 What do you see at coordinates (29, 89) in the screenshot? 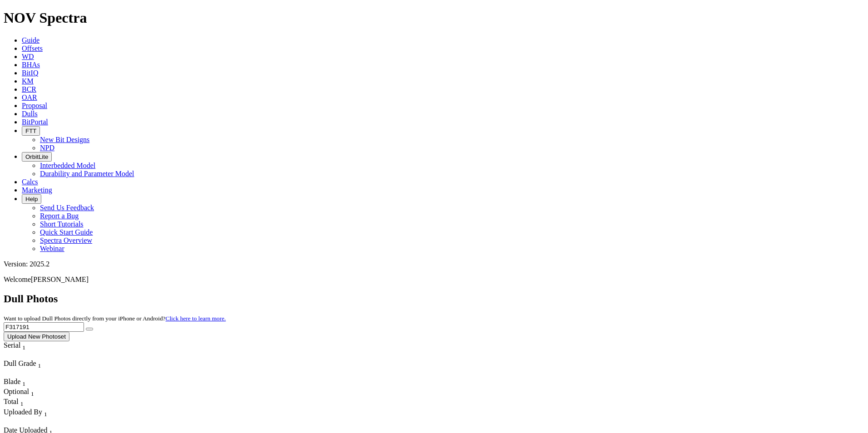
I see `a: BCR` at bounding box center [29, 89].